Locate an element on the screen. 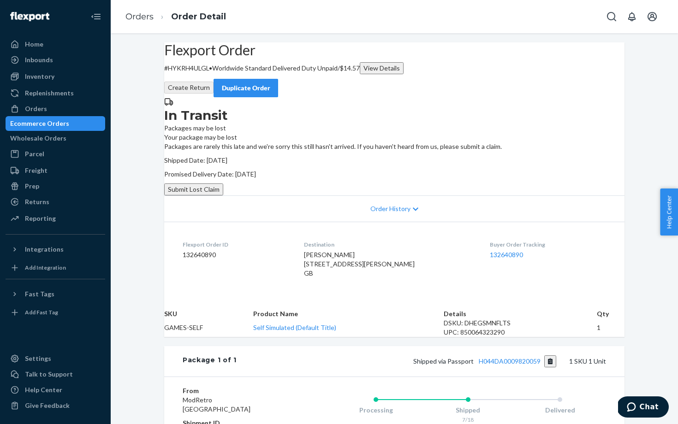 The width and height of the screenshot is (678, 424). div: Freight is located at coordinates (36, 171).